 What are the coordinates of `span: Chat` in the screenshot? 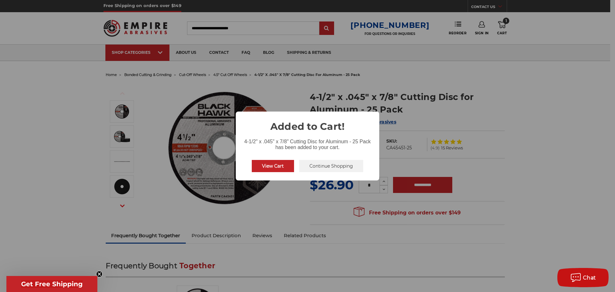 It's located at (590, 278).